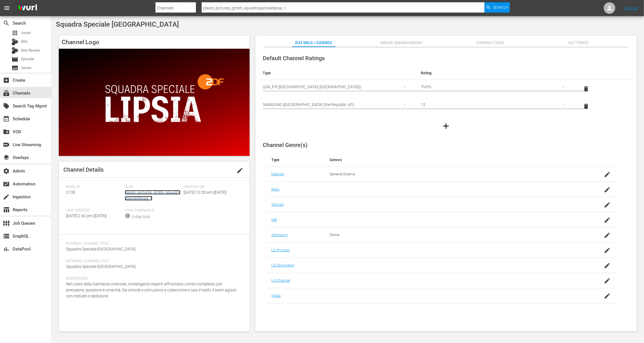  What do you see at coordinates (6, 249) in the screenshot?
I see `span: DataPool` at bounding box center [6, 249].